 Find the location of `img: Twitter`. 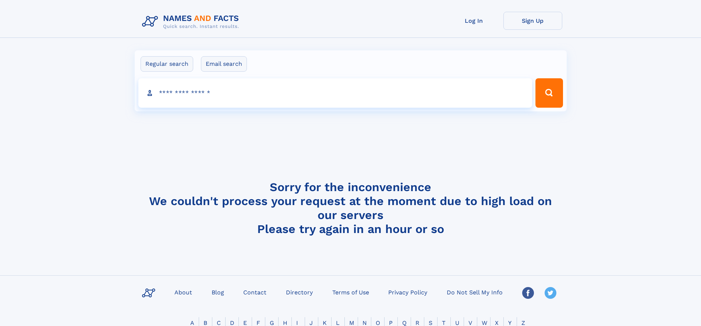

img: Twitter is located at coordinates (550, 293).